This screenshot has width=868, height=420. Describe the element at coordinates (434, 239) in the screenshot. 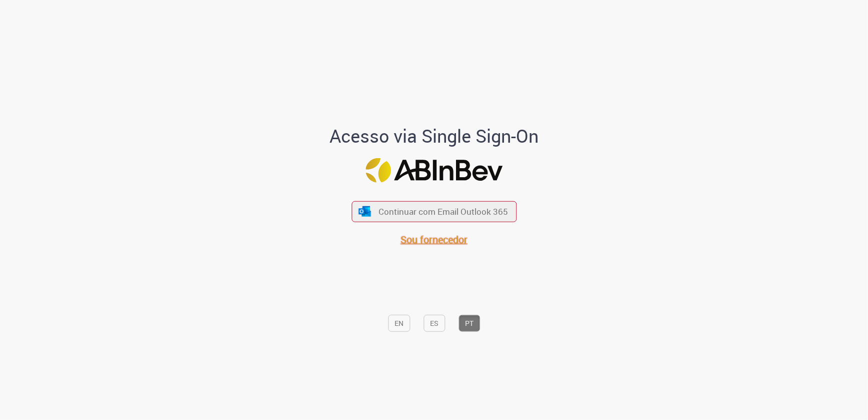

I see `a: Sou fornecedor` at that location.